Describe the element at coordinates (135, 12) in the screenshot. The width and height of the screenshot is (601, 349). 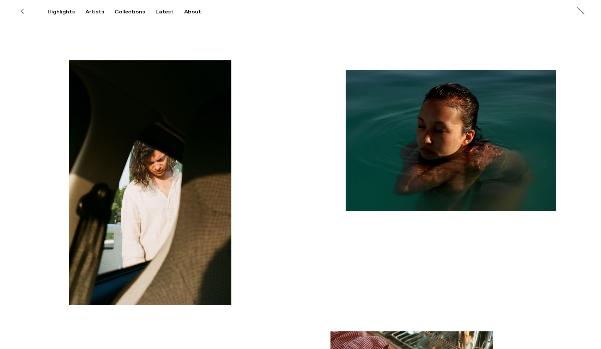
I see `button: Collections` at that location.